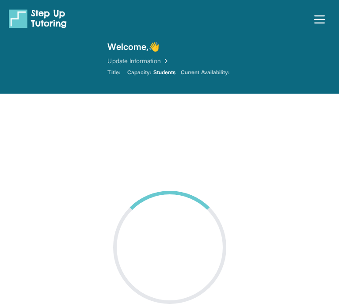  I want to click on img: logo, so click(38, 19).